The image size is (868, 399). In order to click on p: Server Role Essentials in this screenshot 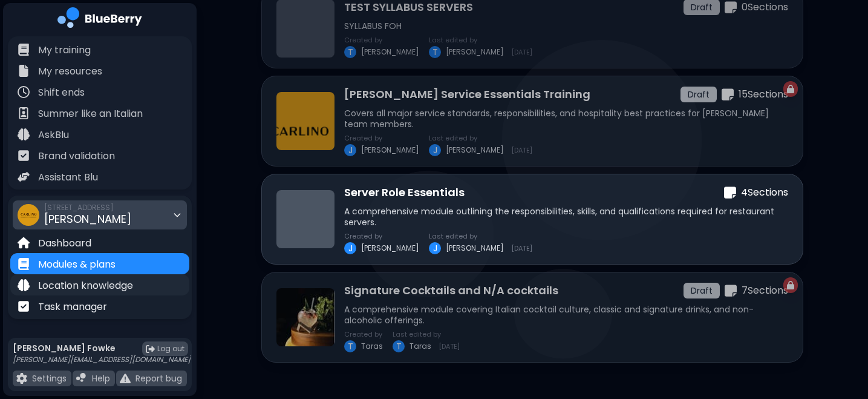, I will do `click(404, 193)`.